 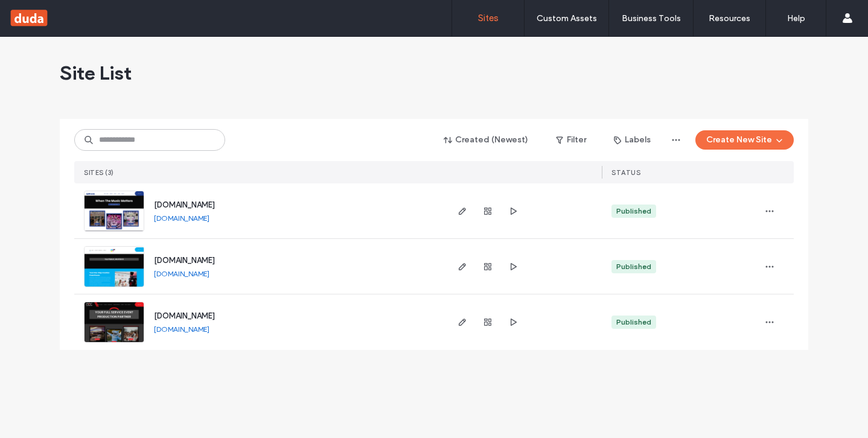 I want to click on button: Create New Site, so click(x=744, y=140).